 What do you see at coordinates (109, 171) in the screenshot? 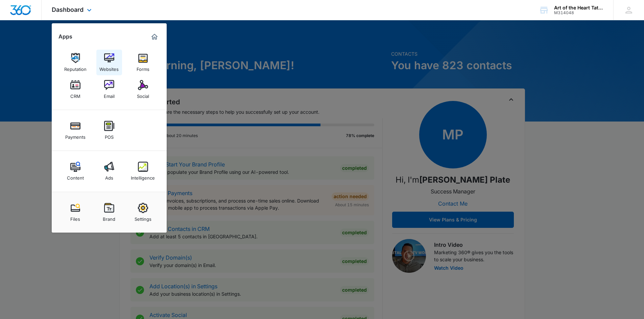
I see `a: Ads` at bounding box center [109, 171].